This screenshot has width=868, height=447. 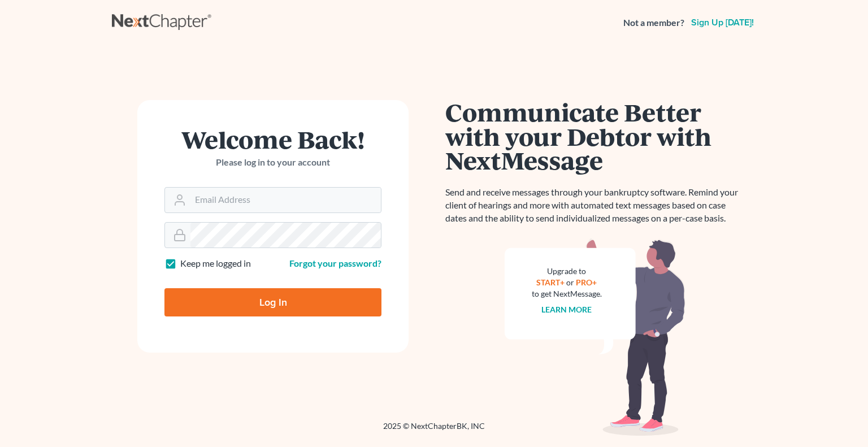 What do you see at coordinates (566, 271) in the screenshot?
I see `div: Upgrade to` at bounding box center [566, 271].